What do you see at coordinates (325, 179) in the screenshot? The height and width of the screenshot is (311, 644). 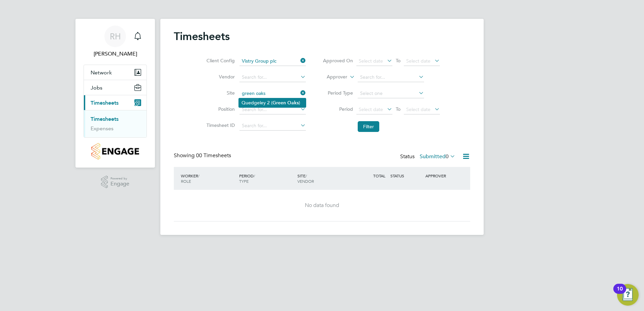 I see `div: SITE` at bounding box center [325, 179].